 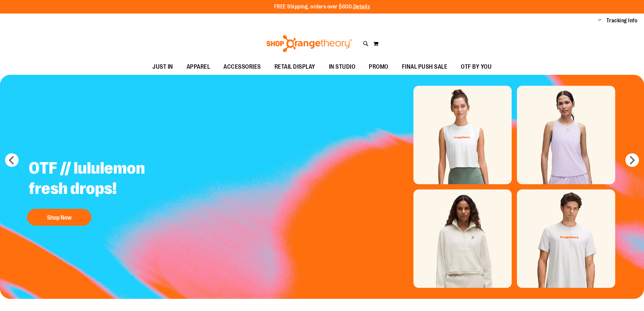 What do you see at coordinates (163, 67) in the screenshot?
I see `a: JUST IN` at bounding box center [163, 67].